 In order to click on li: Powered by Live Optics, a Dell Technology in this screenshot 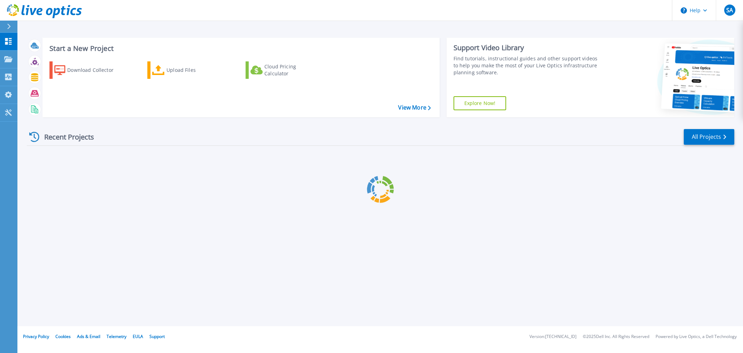, I will do `click(696, 336)`.